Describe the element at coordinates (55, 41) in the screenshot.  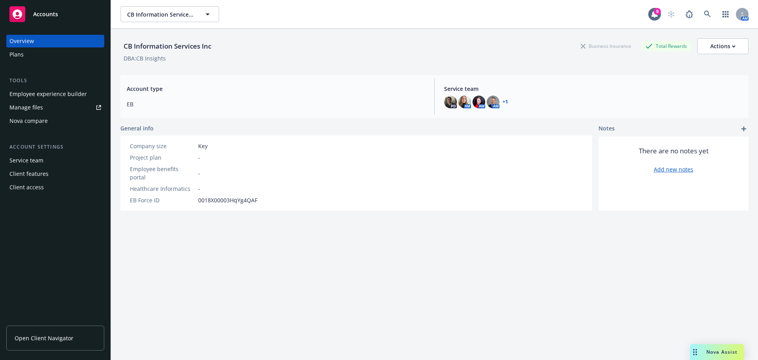
I see `a: Overview` at that location.